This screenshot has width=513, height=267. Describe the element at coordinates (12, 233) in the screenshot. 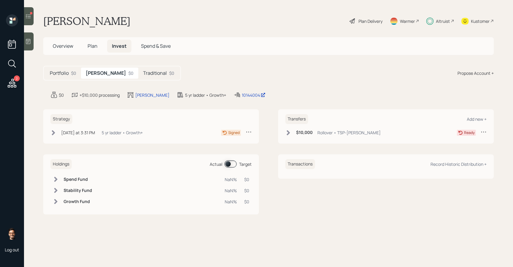

I see `img: sami-boghos-headshot.png` at that location.